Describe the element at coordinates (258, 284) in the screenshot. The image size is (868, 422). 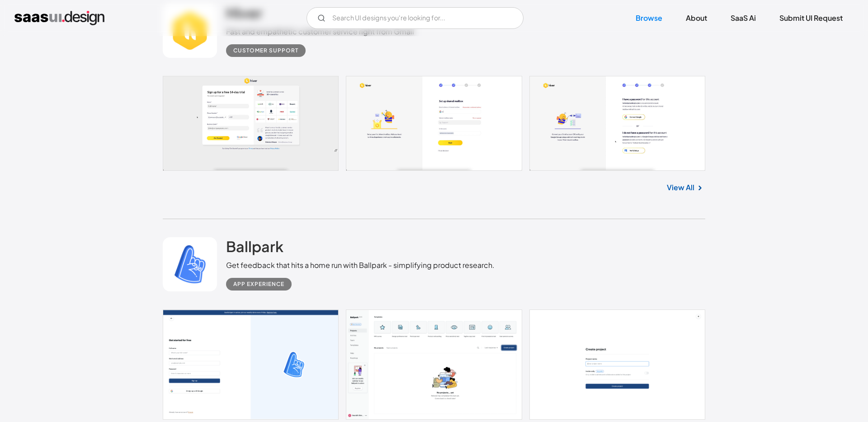
I see `div: App Experience` at that location.